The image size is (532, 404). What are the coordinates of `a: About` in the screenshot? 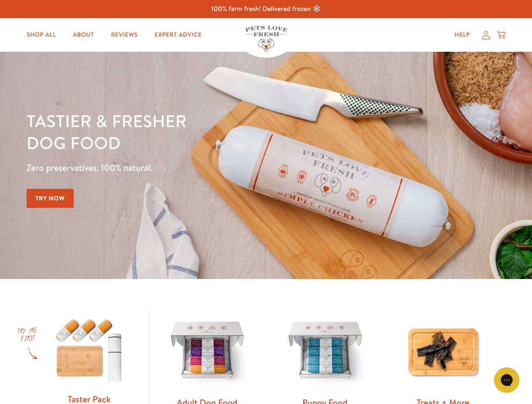 It's located at (83, 35).